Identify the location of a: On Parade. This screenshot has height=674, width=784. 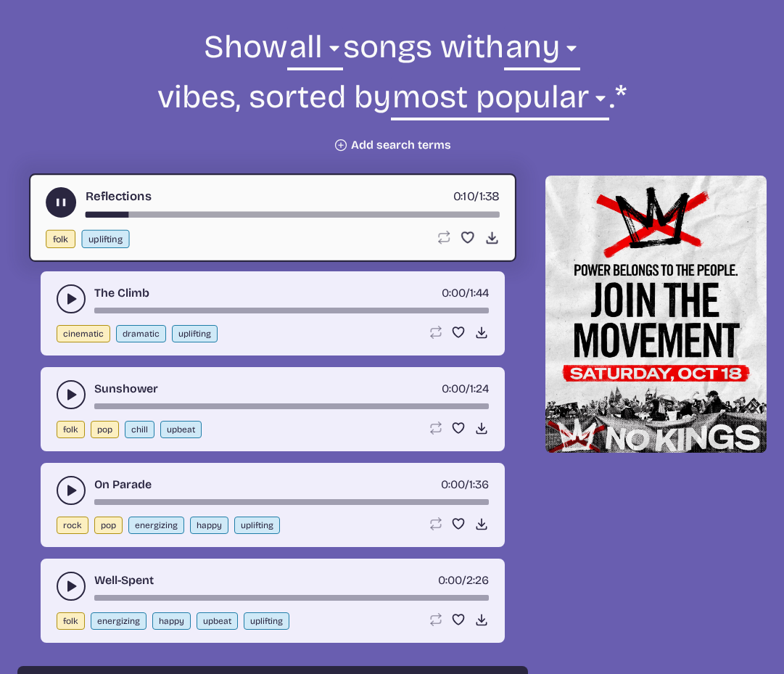
(122, 485).